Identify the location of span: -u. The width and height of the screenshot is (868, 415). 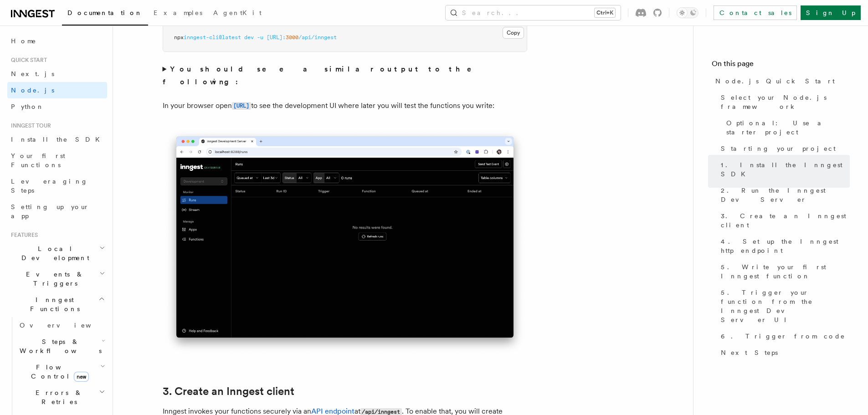
(260, 37).